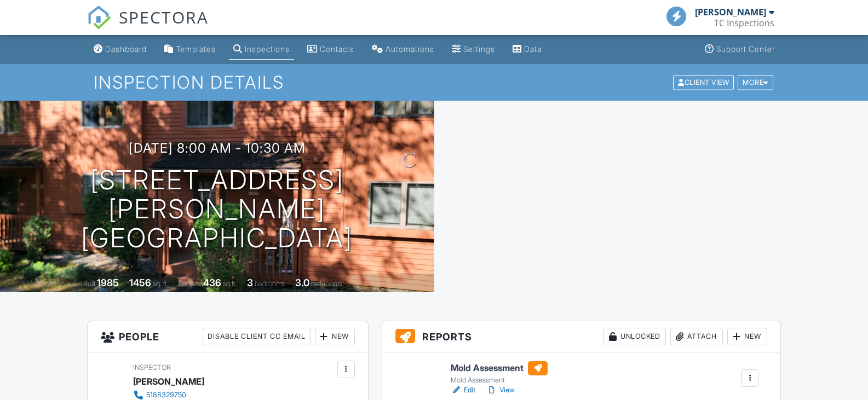  What do you see at coordinates (100, 18) in the screenshot?
I see `img: The Best Home Inspection Software - Spectora` at bounding box center [100, 18].